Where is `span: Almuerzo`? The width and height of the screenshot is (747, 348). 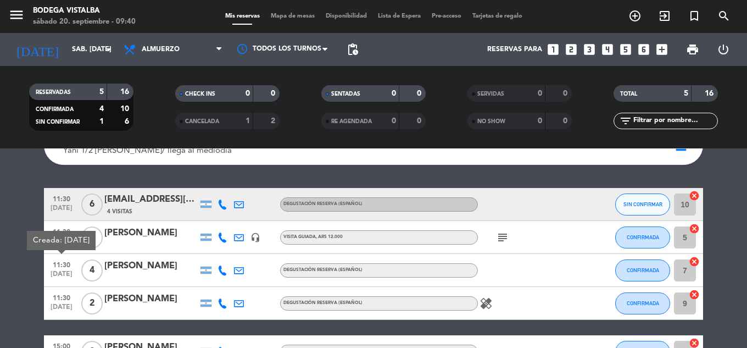 span: Almuerzo is located at coordinates (160, 49).